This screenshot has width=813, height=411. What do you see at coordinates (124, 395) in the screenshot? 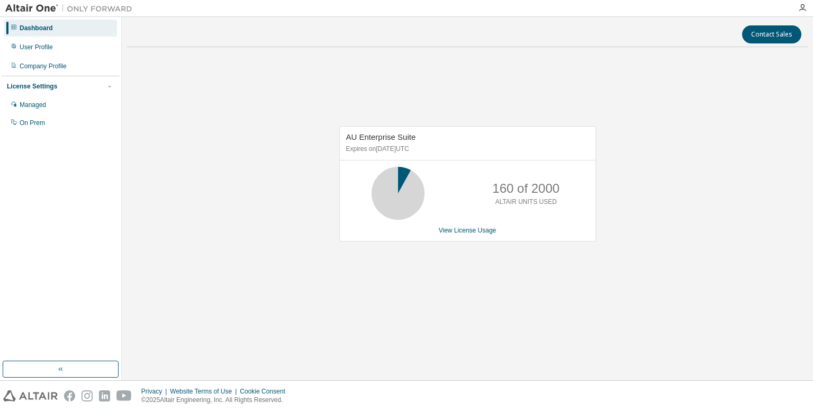
I see `img: youtube.svg` at bounding box center [124, 395].